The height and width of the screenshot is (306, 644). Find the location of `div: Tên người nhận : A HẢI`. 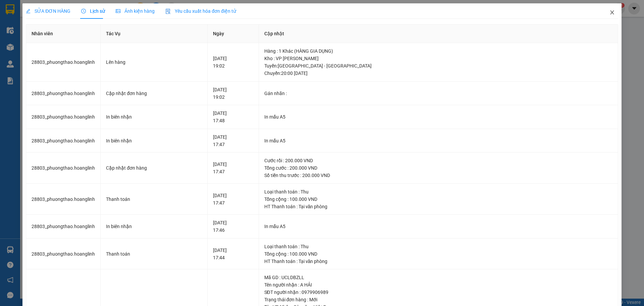

div: Tên người nhận : A HẢI is located at coordinates (439, 285).